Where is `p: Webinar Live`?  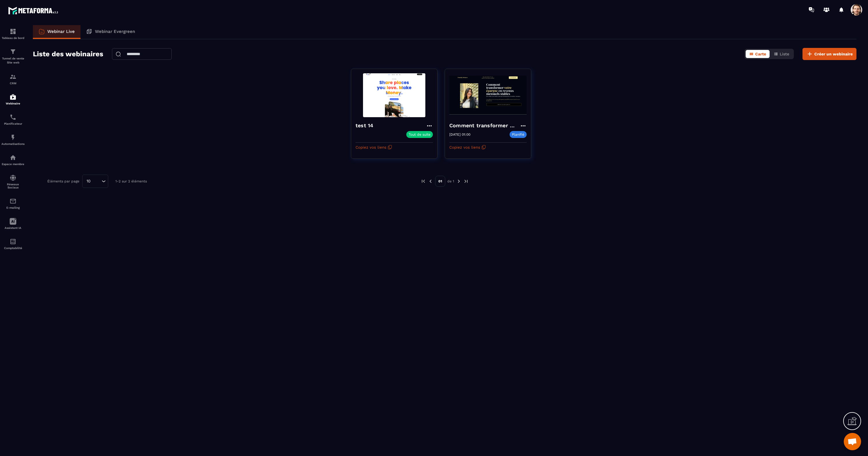
p: Webinar Live is located at coordinates (61, 32).